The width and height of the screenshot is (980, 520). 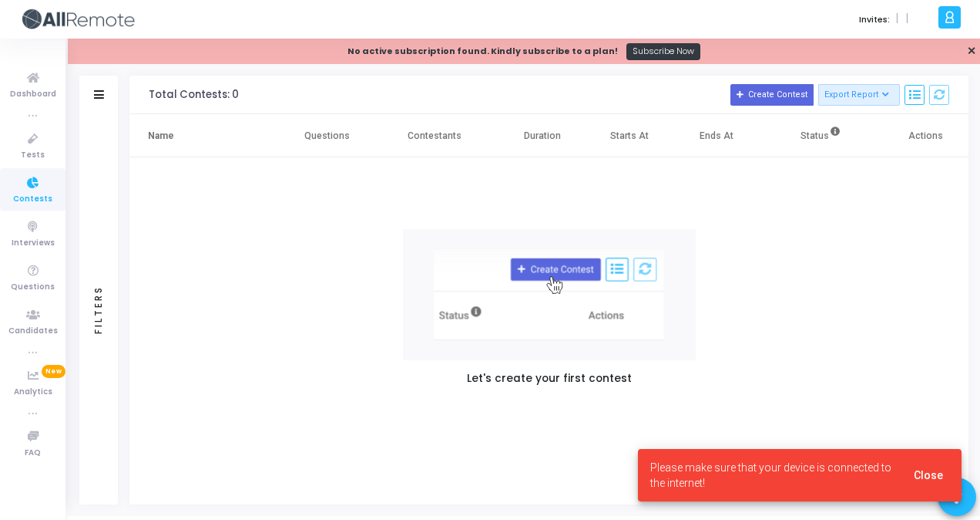 What do you see at coordinates (32, 452) in the screenshot?
I see `span: FAQ` at bounding box center [32, 452].